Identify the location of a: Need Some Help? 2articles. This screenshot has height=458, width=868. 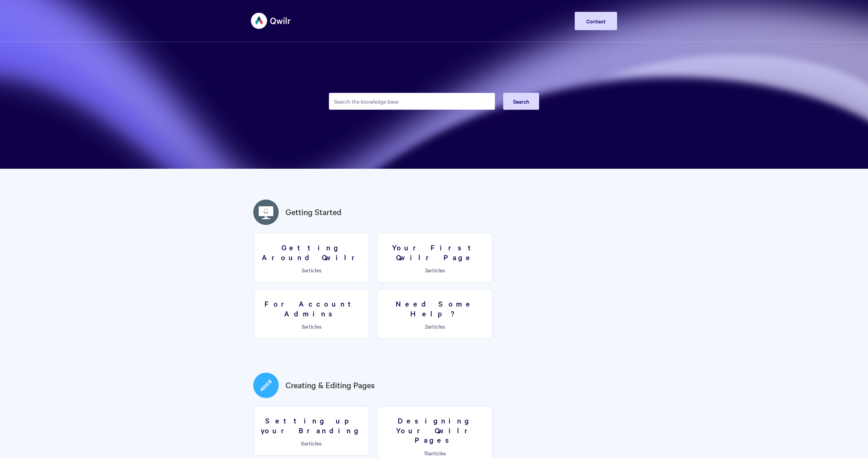
(435, 314).